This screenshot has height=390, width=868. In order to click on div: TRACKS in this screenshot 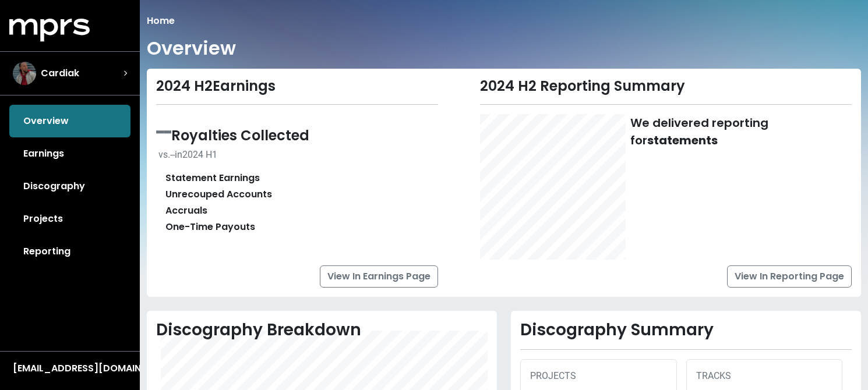, I will do `click(764, 376)`.